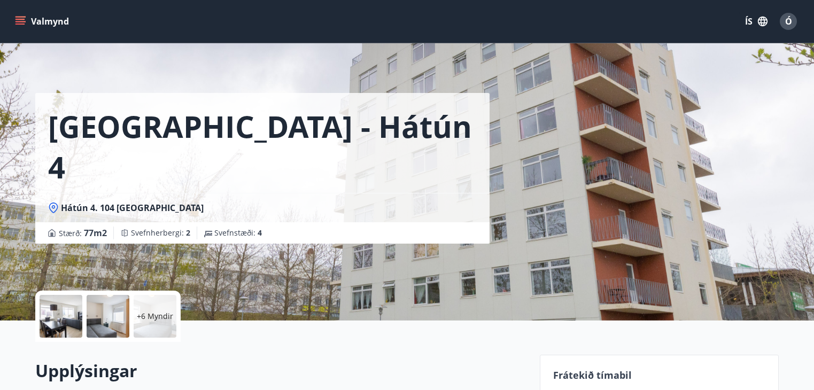  I want to click on span: Svefnherbergi :, so click(160, 233).